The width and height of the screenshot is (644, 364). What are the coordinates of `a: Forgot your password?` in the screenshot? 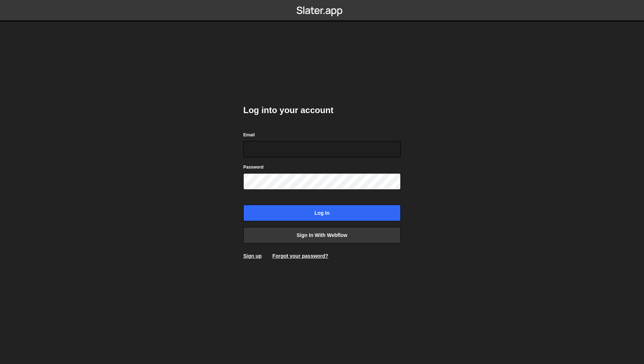 It's located at (300, 256).